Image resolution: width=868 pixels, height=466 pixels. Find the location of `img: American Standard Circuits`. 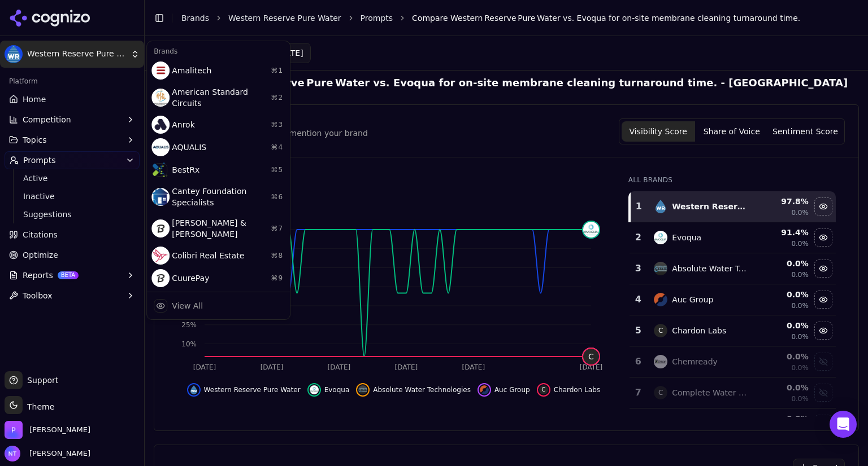

img: American Standard Circuits is located at coordinates (160, 98).